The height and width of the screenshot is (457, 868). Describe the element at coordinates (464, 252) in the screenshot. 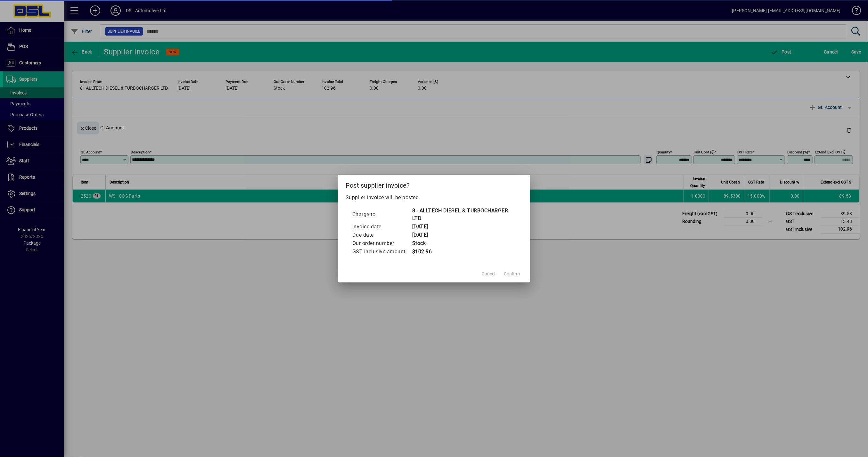

I see `td: $102.96` at that location.